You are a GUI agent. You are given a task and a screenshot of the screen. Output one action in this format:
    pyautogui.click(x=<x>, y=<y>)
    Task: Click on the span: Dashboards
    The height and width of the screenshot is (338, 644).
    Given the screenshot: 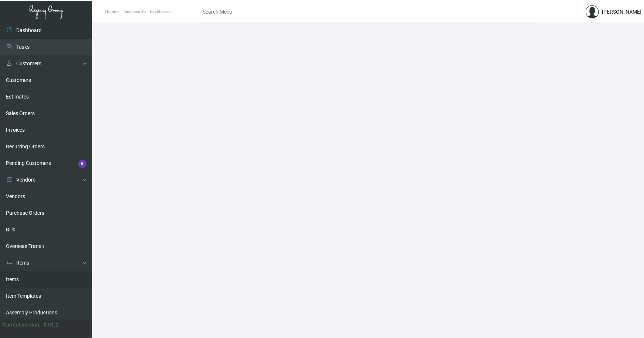 What is the action you would take?
    pyautogui.click(x=161, y=11)
    